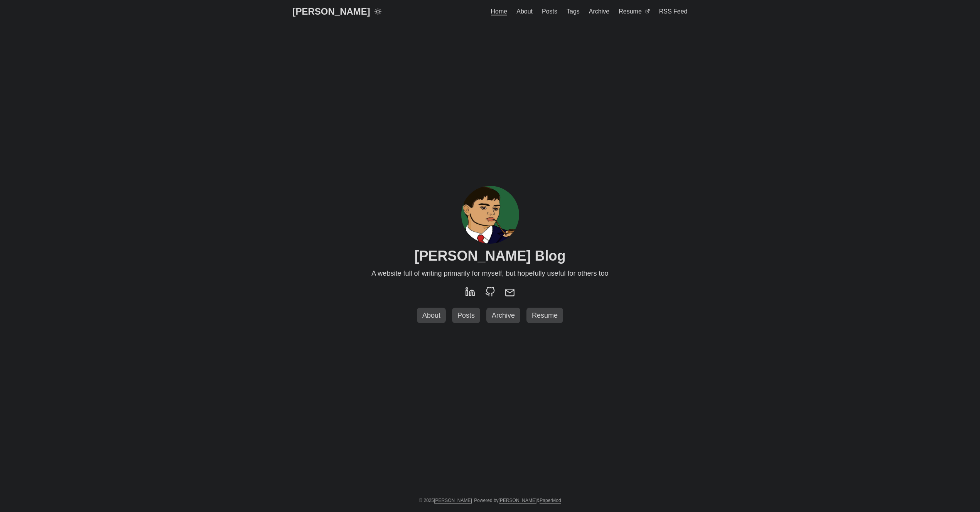  What do you see at coordinates (466, 315) in the screenshot?
I see `a: Posts` at bounding box center [466, 315].